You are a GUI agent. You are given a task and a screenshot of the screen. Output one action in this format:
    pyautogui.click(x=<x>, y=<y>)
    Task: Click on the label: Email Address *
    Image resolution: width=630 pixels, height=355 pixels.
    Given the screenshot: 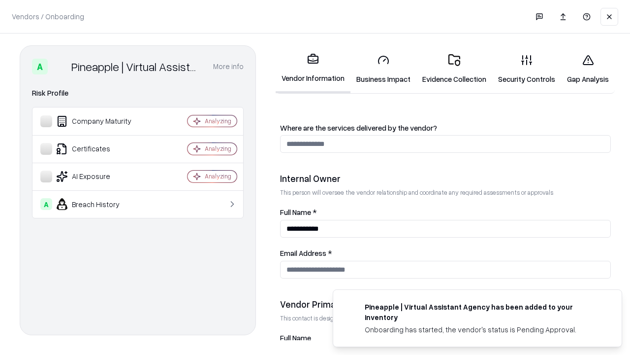 What is the action you would take?
    pyautogui.click(x=446, y=253)
    